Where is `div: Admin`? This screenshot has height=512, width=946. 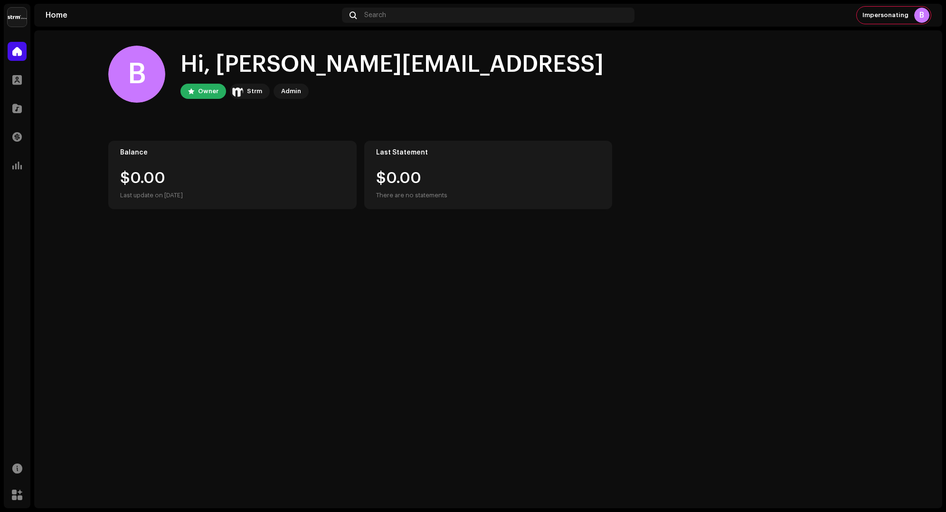 div: Admin is located at coordinates (291, 91).